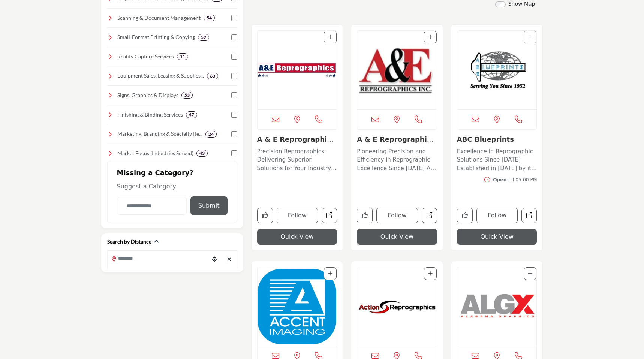 The width and height of the screenshot is (644, 359). I want to click on div: Choose your current location, so click(215, 259).